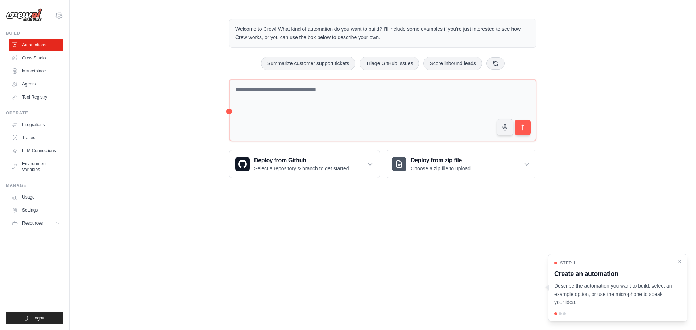  Describe the element at coordinates (678, 313) in the screenshot. I see `div: Chat Widget` at that location.